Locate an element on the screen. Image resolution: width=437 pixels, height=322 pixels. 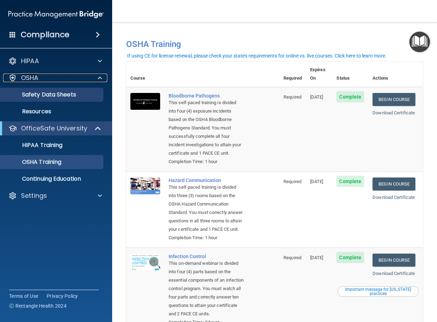
div: Infection Control is located at coordinates (206, 256).